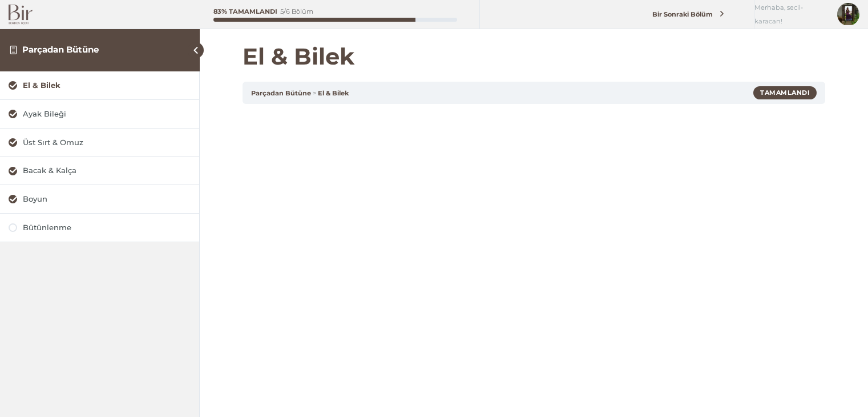 This screenshot has height=417, width=868. I want to click on div: Üst Sırt & Omuz, so click(107, 142).